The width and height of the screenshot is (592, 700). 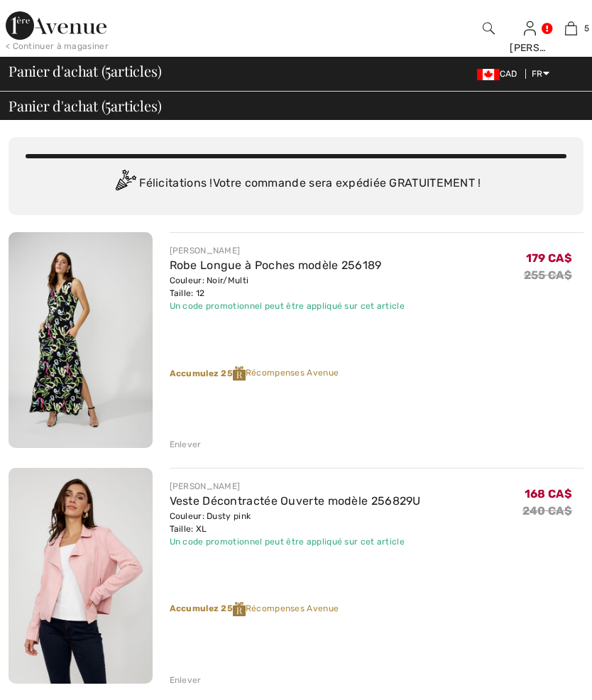 I want to click on span: CAD, so click(x=500, y=74).